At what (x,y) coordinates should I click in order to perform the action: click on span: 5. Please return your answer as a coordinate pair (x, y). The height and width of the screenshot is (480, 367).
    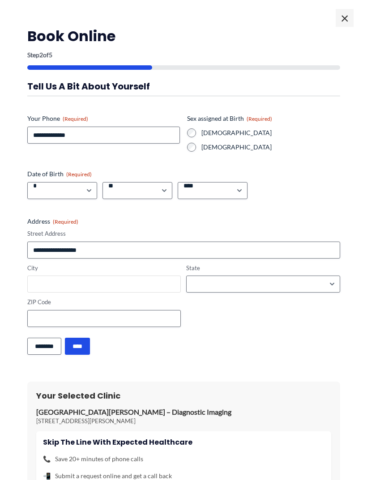
    Looking at the image, I should click on (51, 55).